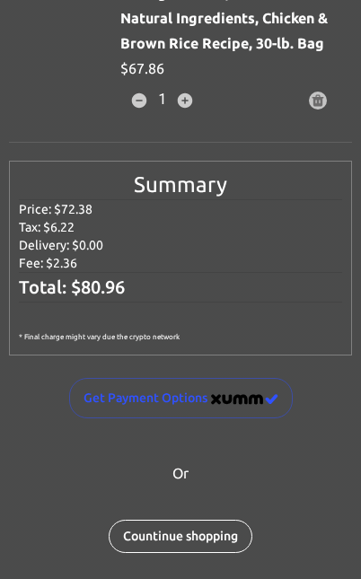  I want to click on p: Delivery:, so click(181, 245).